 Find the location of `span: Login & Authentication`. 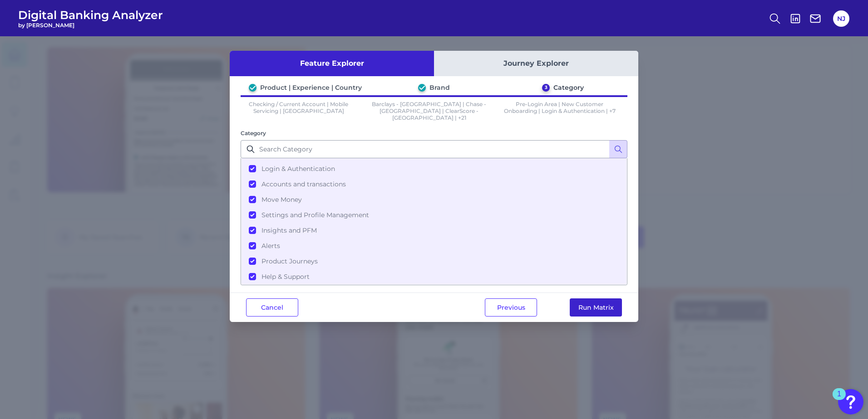

span: Login & Authentication is located at coordinates (299, 168).